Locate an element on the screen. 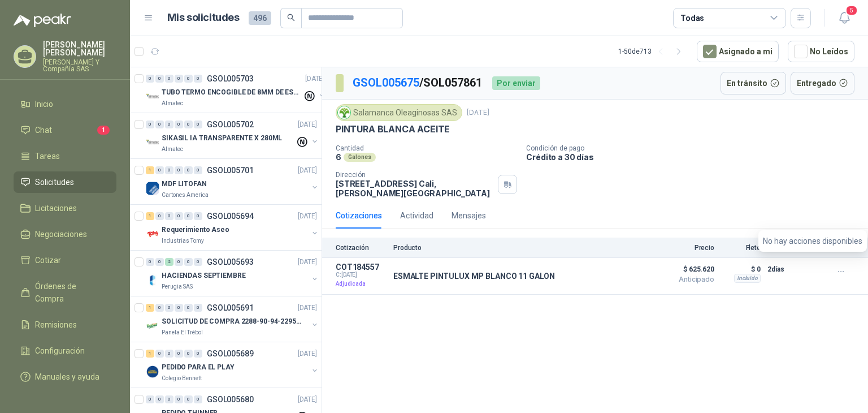 The width and height of the screenshot is (868, 413). img: Logo peakr is located at coordinates (43, 21).